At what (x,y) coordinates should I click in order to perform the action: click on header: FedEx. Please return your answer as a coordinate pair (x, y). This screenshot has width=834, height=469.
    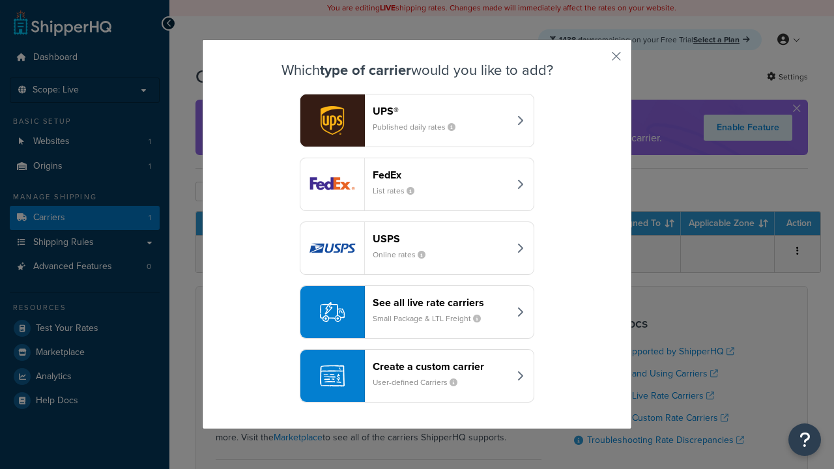
    Looking at the image, I should click on (441, 175).